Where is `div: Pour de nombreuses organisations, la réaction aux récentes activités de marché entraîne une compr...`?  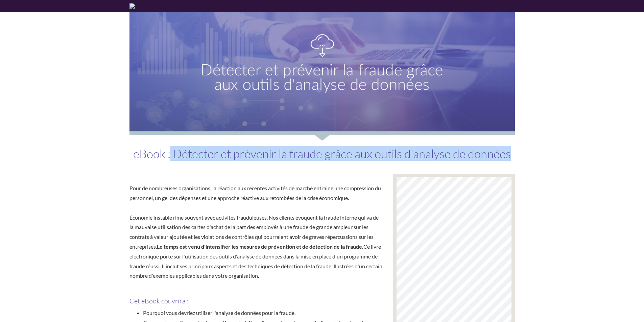
div: Pour de nombreuses organisations, la réaction aux récentes activités de marché entraîne une compr... is located at coordinates (256, 232).